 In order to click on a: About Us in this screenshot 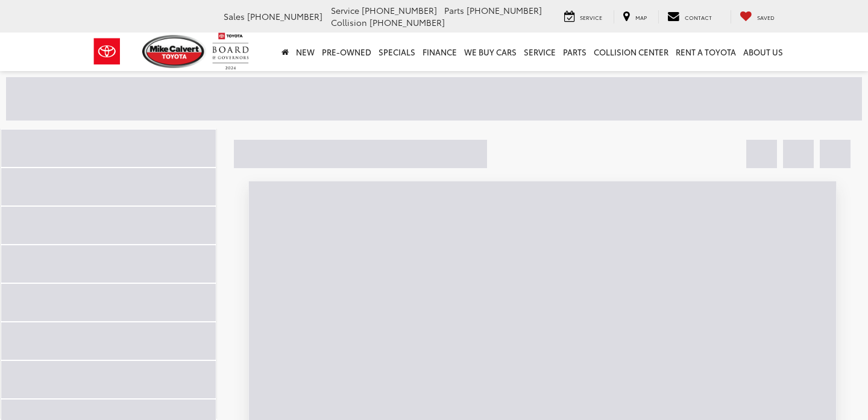, I will do `click(763, 52)`.